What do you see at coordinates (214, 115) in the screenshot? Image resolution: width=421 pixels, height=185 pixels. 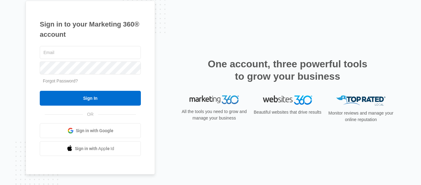 I see `p: All the tools you need to grow and manage your business` at bounding box center [214, 115].